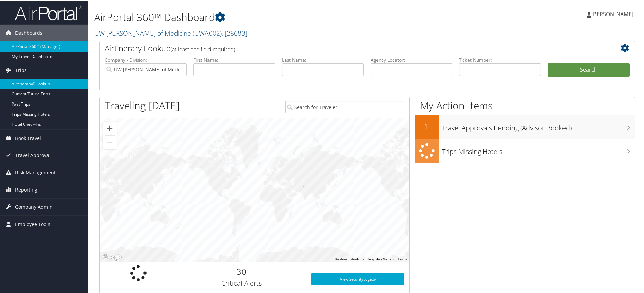 The height and width of the screenshot is (293, 644). I want to click on label: Last Name:, so click(323, 60).